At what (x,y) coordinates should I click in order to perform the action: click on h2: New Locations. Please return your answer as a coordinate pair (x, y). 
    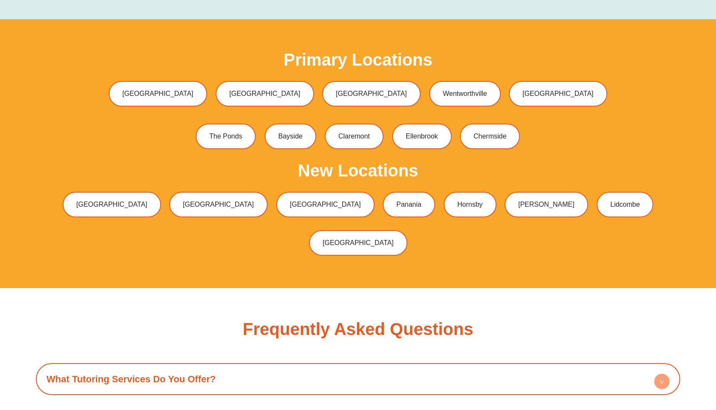
    Looking at the image, I should click on (358, 170).